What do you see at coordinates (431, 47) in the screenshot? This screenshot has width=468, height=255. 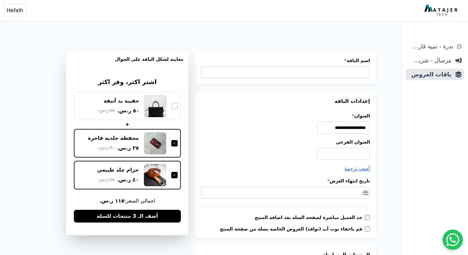 I see `span: ندرة - تنبية قارب علي النفاذ` at bounding box center [431, 47].